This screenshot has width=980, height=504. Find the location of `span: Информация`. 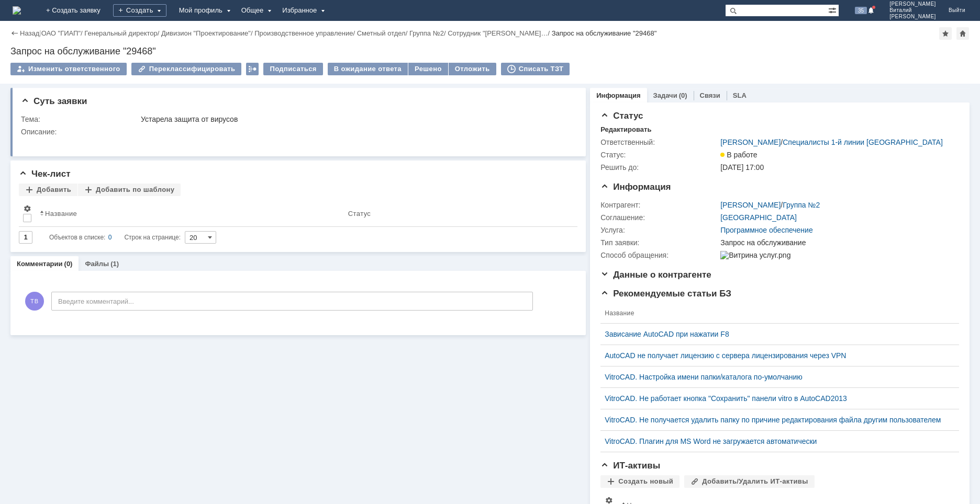

span: Информация is located at coordinates (635, 187).